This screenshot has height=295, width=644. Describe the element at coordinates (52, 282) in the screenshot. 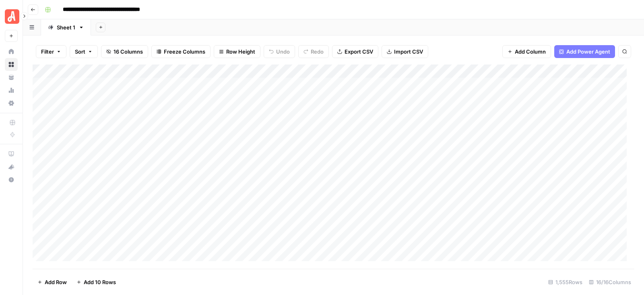

I see `button: Add Row` at that location.